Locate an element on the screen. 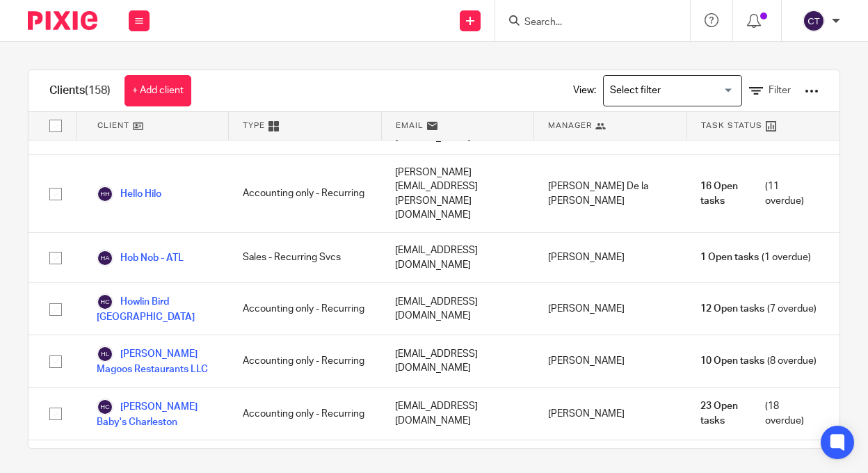  a: Hello Hilo is located at coordinates (128, 194).